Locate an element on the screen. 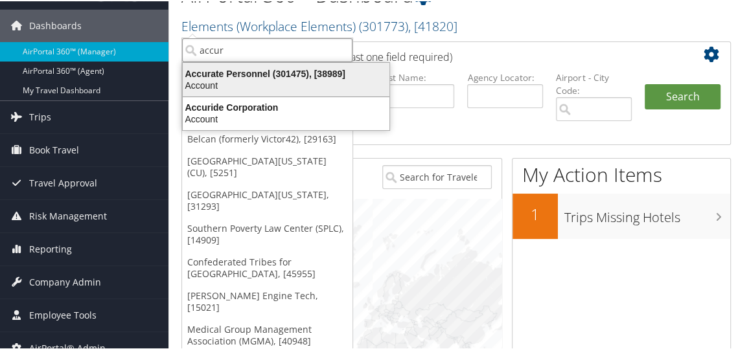 The height and width of the screenshot is (349, 749). a: Southern Poverty Law Center (SPLC), [14909] is located at coordinates (267, 233).